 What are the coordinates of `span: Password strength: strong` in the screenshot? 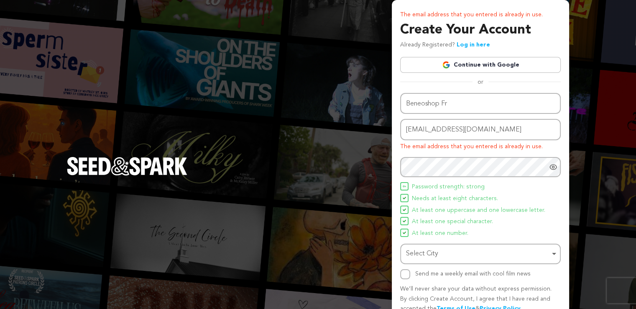 It's located at (449, 187).